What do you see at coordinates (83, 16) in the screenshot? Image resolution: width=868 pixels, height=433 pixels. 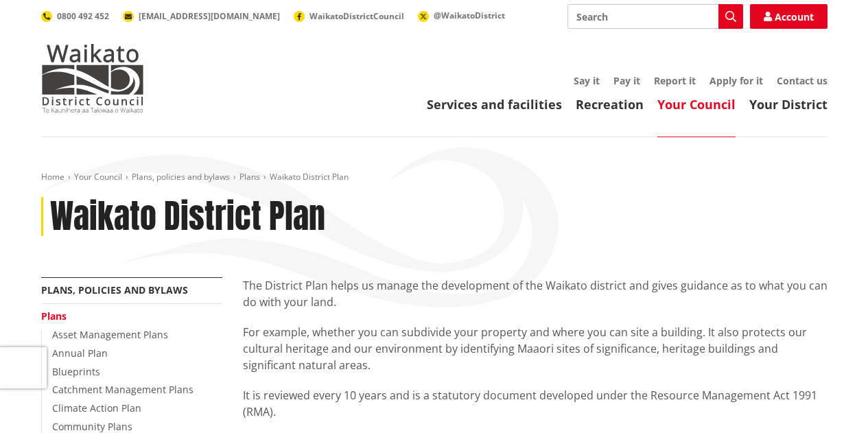 I see `span: 0800 492 452` at bounding box center [83, 16].